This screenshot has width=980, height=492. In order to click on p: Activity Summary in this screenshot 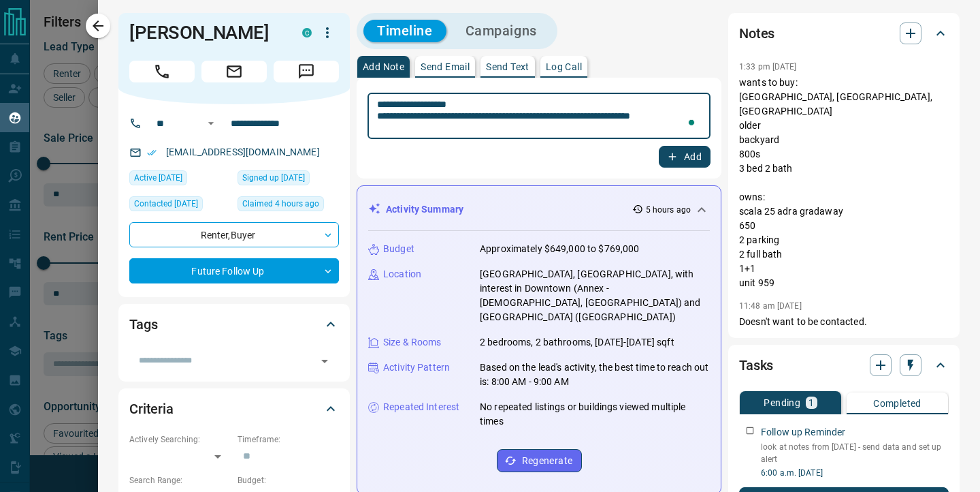, I will do `click(425, 209)`.